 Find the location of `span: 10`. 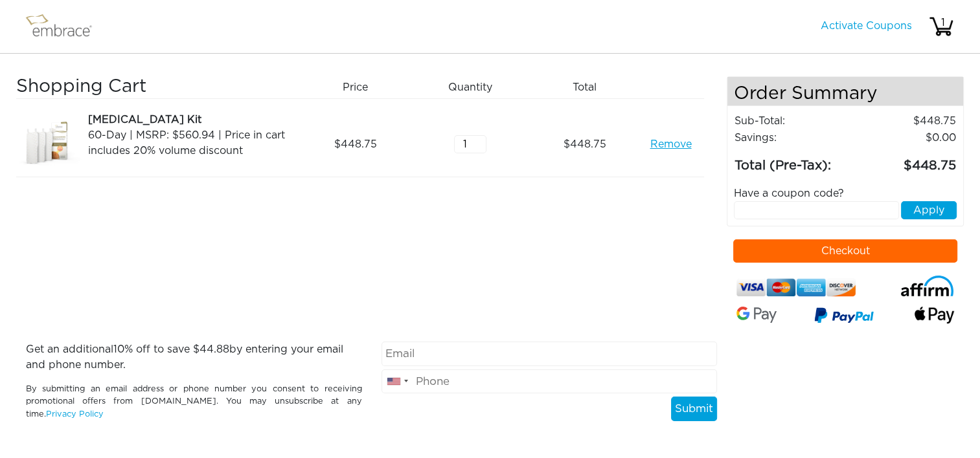

span: 10 is located at coordinates (119, 350).